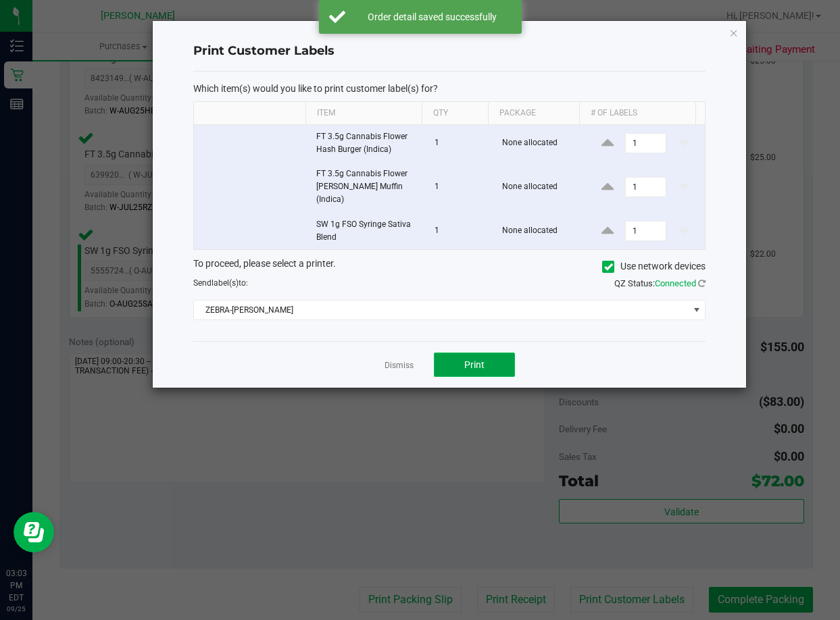 This screenshot has height=620, width=840. Describe the element at coordinates (533, 114) in the screenshot. I see `th: Package` at that location.